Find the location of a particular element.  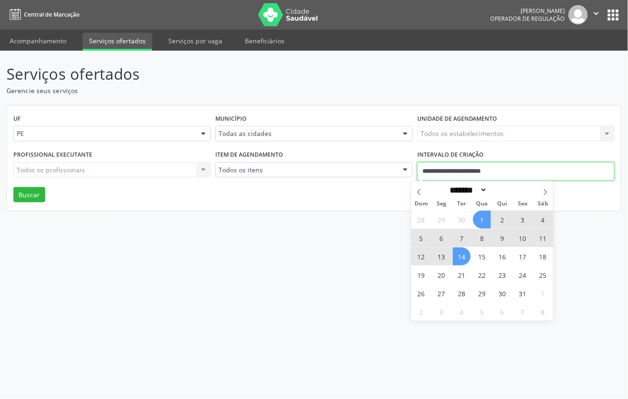

a: Central de Marcação is located at coordinates (43, 14).